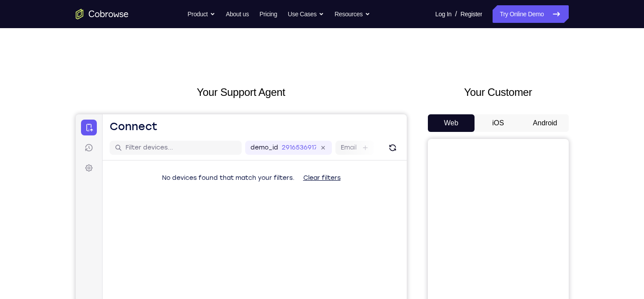 This screenshot has width=644, height=299. I want to click on label: demo_id, so click(188, 33).